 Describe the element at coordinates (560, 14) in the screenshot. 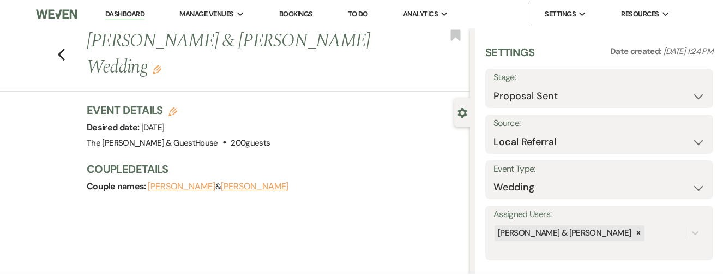

I see `span: Settings` at that location.